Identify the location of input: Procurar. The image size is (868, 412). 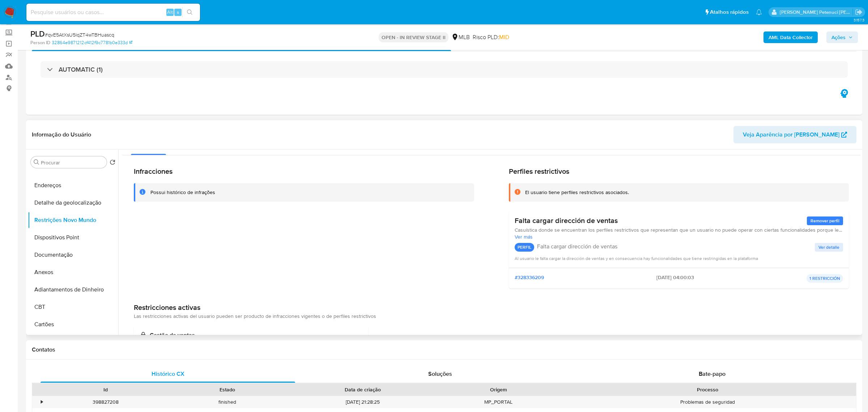
(73, 163).